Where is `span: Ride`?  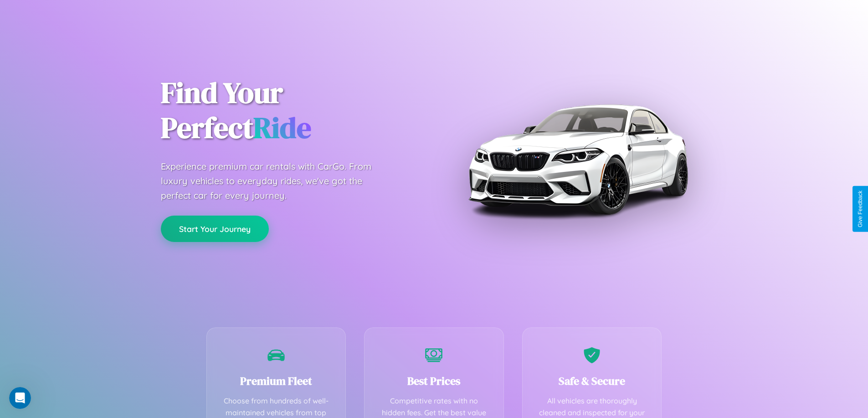 span: Ride is located at coordinates (282, 128).